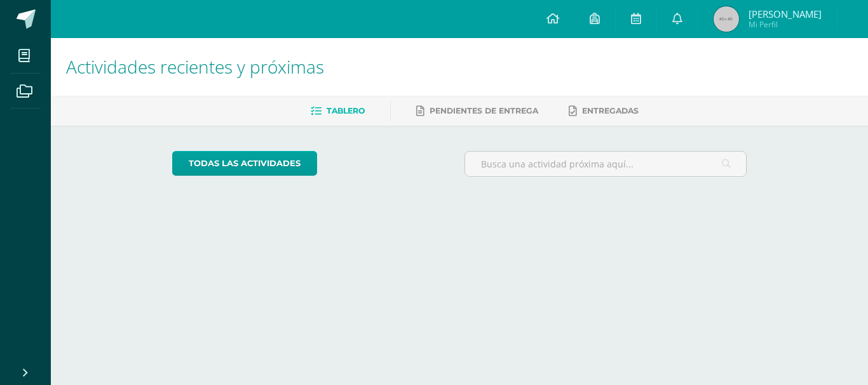  What do you see at coordinates (726, 19) in the screenshot?
I see `img: 45x45` at bounding box center [726, 19].